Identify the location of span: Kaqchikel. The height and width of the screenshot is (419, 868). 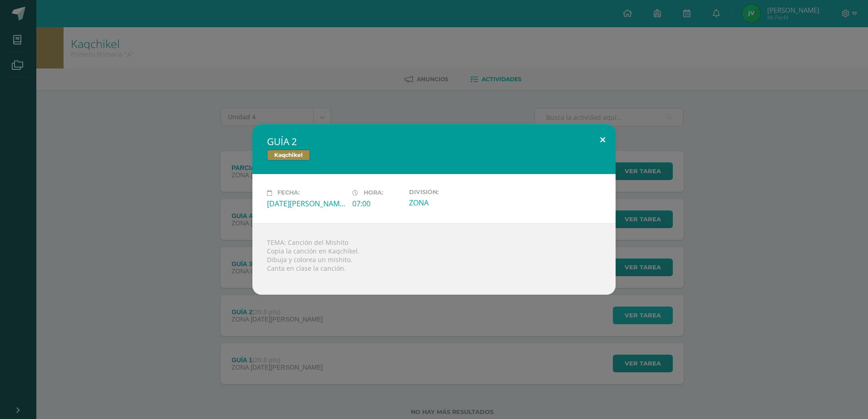
(288, 155).